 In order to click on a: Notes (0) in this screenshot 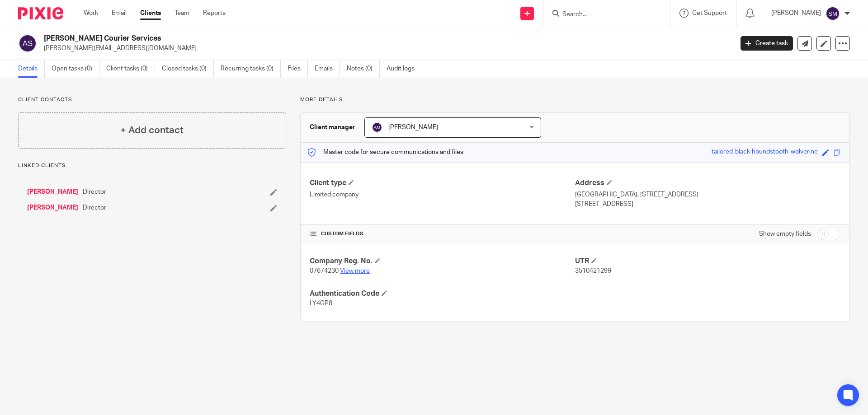, I will do `click(363, 69)`.